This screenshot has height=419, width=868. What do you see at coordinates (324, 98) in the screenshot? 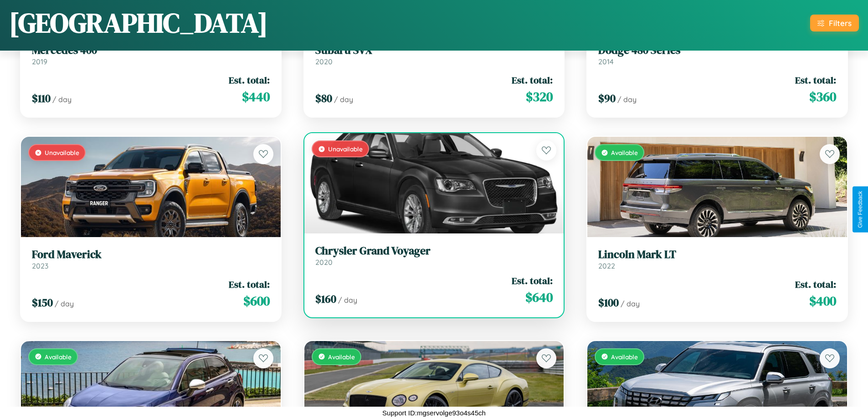
I see `span: $ 80` at bounding box center [324, 98].